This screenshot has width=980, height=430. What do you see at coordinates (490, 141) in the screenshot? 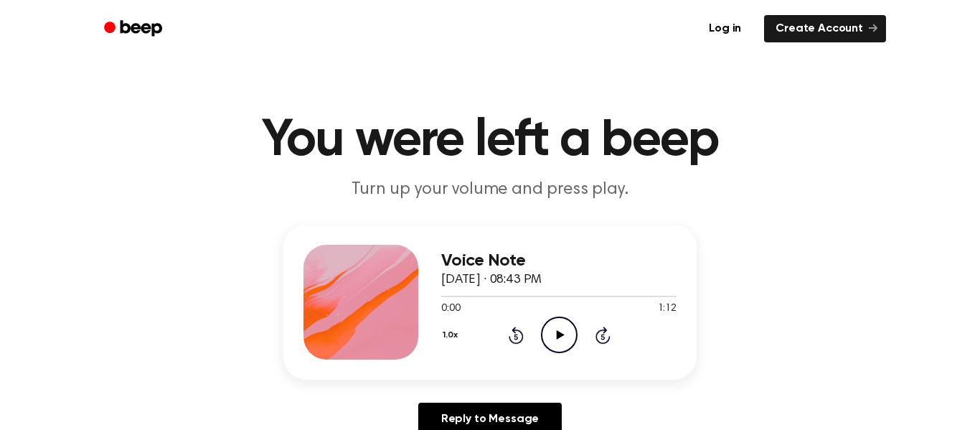
I see `h1: You were left a beep` at bounding box center [490, 141].